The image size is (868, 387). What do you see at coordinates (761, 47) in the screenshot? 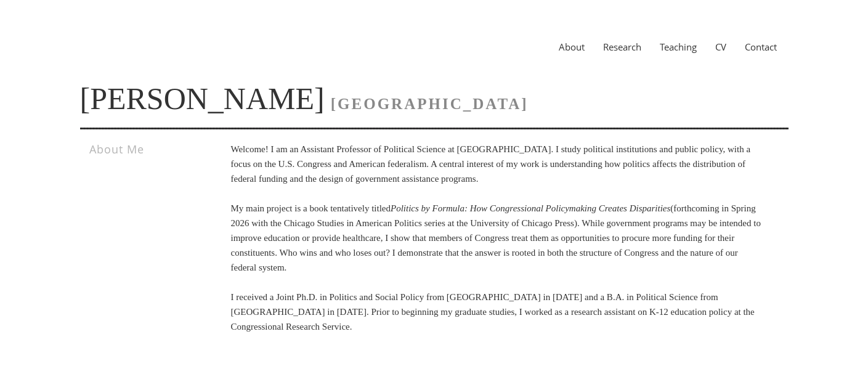
I see `a: Contact` at bounding box center [761, 47].